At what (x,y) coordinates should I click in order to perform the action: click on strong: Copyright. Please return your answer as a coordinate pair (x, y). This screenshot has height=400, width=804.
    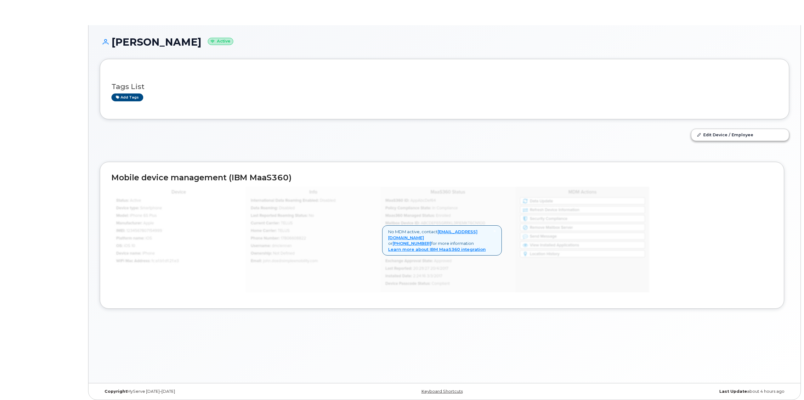
    Looking at the image, I should click on (116, 391).